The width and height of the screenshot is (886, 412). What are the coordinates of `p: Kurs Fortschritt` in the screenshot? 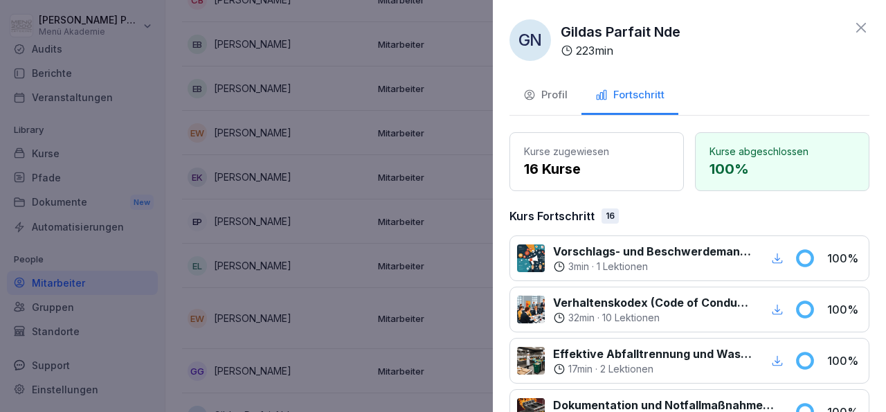 It's located at (552, 216).